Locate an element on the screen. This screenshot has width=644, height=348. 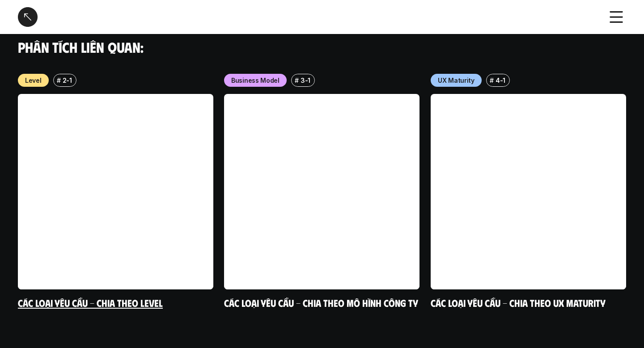
a: Các loại yêu cầu - Chia theo mô hình công ty is located at coordinates (321, 302).